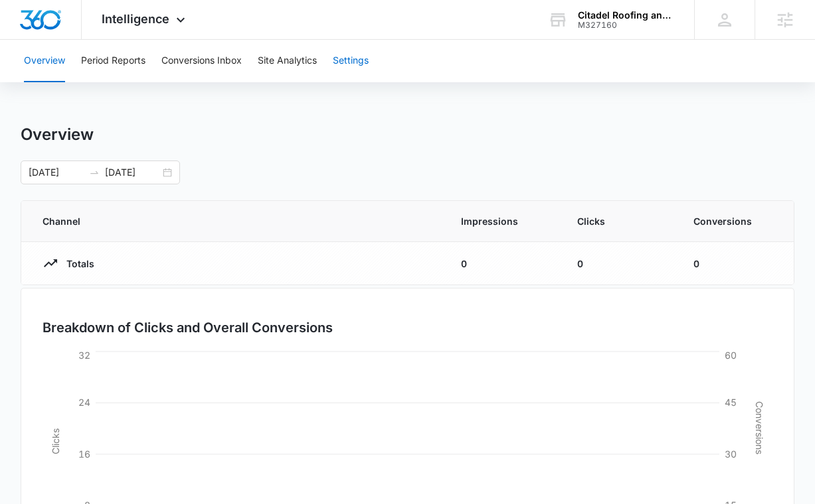 The image size is (815, 504). Describe the element at coordinates (626, 15) in the screenshot. I see `div: account name` at that location.